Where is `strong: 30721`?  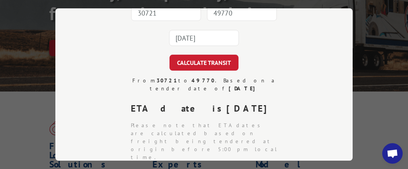 strong: 30721 is located at coordinates (167, 80).